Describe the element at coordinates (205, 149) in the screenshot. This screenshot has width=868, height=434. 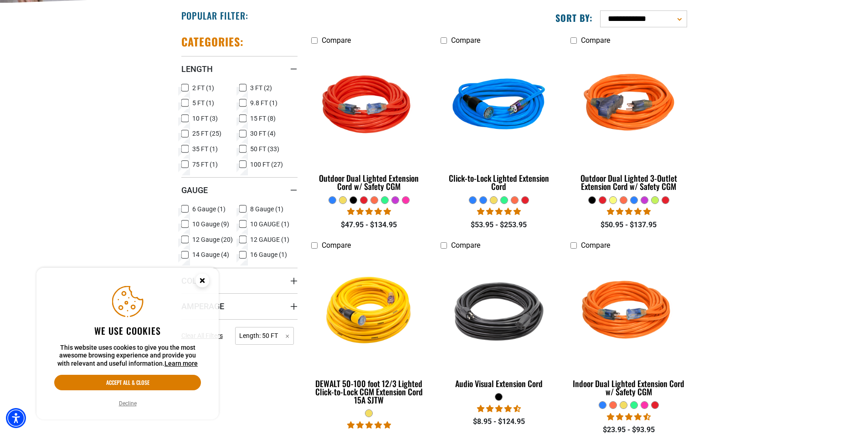
I see `span: 35 FT (1)` at that location.